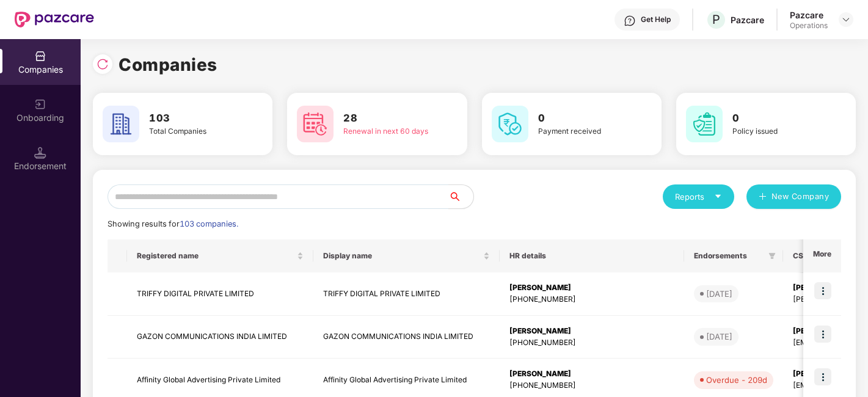 This screenshot has height=397, width=868. What do you see at coordinates (194, 131) in the screenshot?
I see `div: Total Companies` at bounding box center [194, 131].